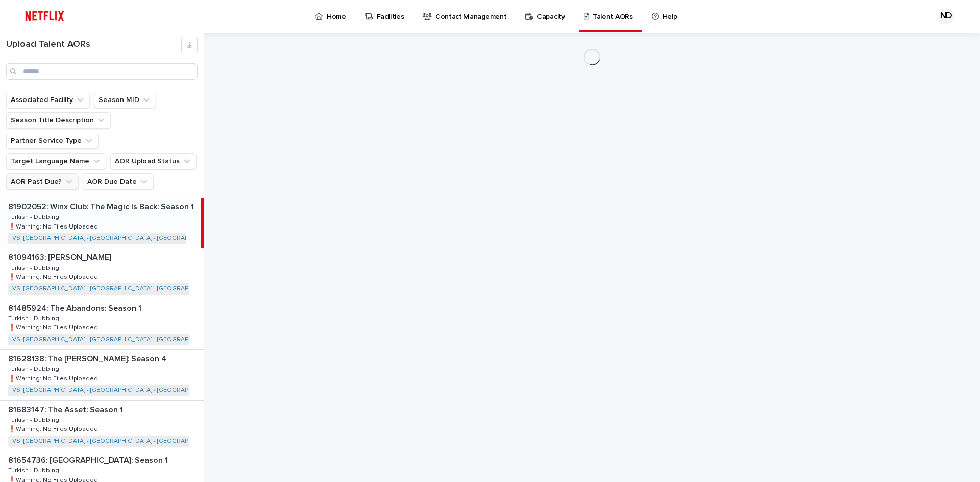 Image resolution: width=980 pixels, height=482 pixels. Describe the element at coordinates (66, 409) in the screenshot. I see `p: 81683147: The Asset: Season 1` at that location.